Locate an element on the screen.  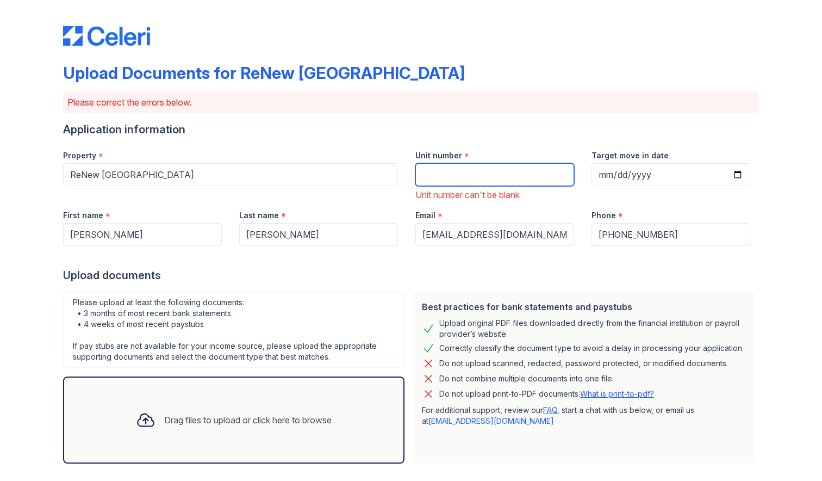
p: Please correct the errors below. is located at coordinates (411, 102).